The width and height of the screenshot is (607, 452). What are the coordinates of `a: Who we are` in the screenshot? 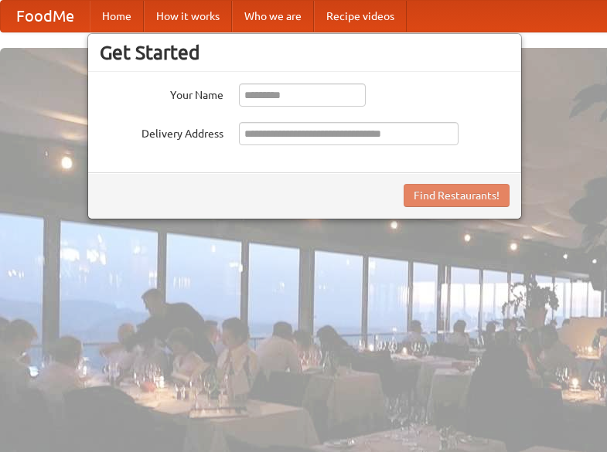 It's located at (273, 16).